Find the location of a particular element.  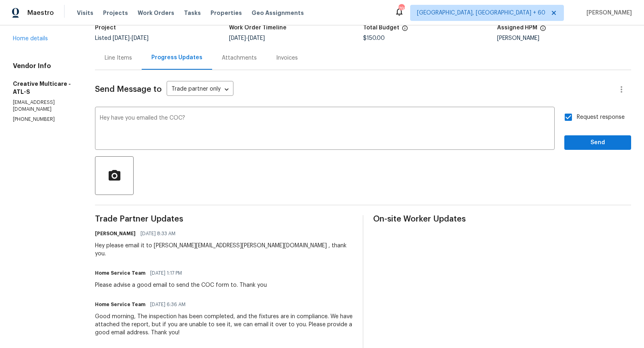

div: Line Items is located at coordinates (118, 58).